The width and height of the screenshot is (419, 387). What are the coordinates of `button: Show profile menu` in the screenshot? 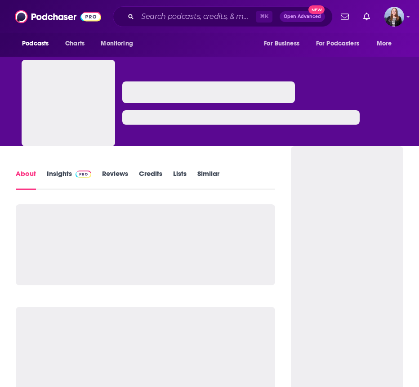 It's located at (395, 17).